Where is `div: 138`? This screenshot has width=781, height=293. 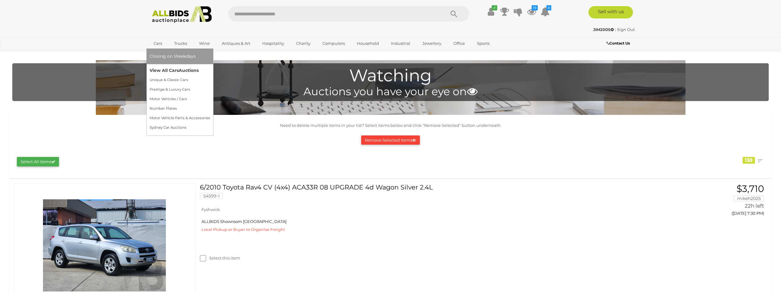
div: 138 is located at coordinates (748, 160).